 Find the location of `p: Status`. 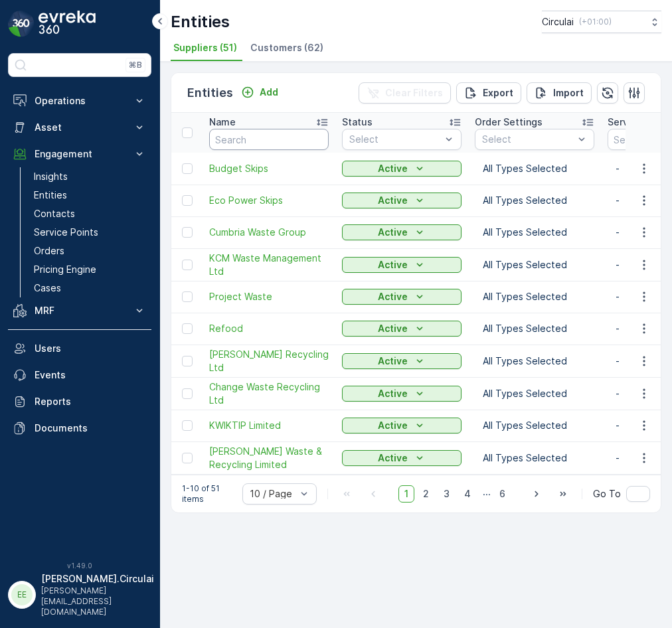

p: Status is located at coordinates (357, 122).